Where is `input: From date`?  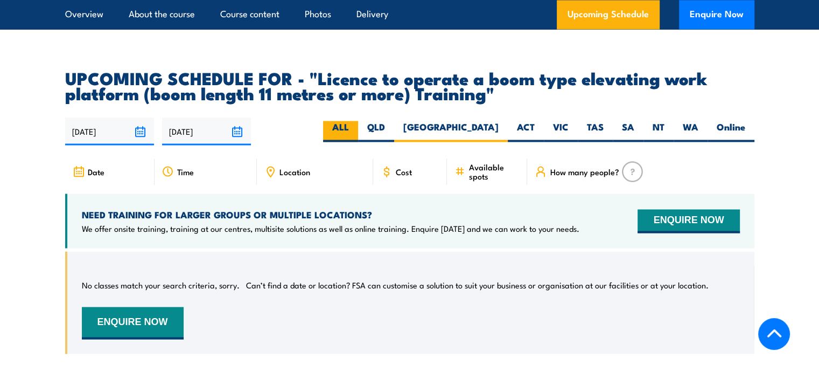 input: From date is located at coordinates (109, 131).